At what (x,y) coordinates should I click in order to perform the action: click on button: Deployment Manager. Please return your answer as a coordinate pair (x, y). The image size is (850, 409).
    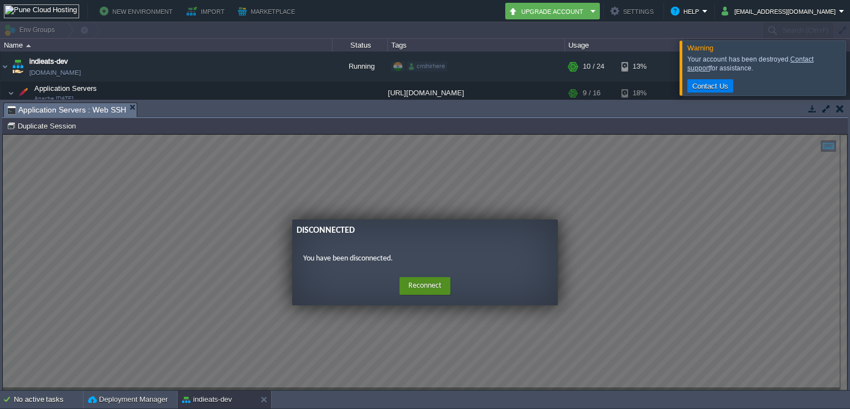
    Looking at the image, I should click on (128, 399).